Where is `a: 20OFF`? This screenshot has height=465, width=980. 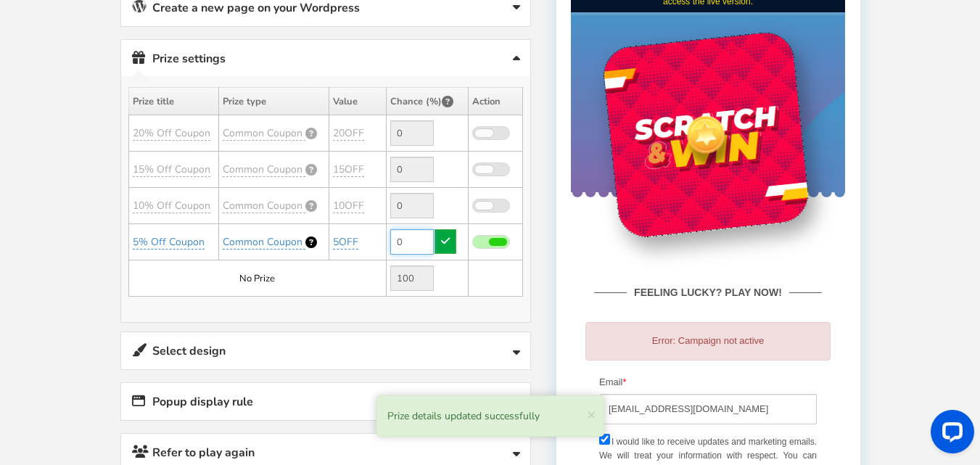
a: 20OFF is located at coordinates (348, 133).